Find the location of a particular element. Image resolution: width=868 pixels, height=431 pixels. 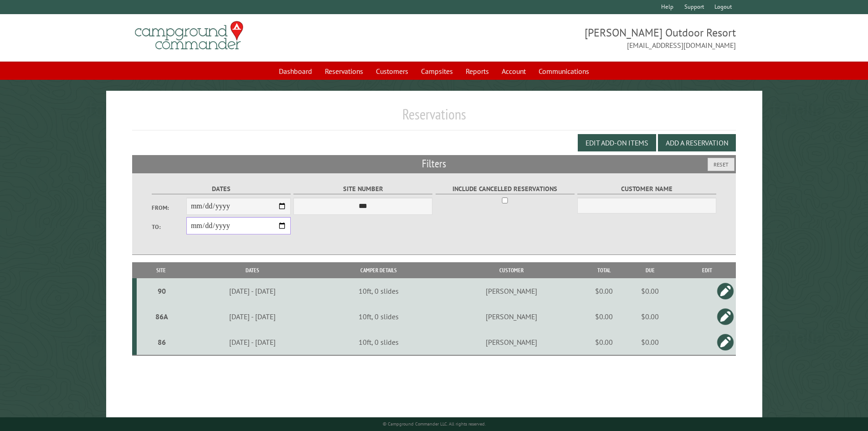

th: Customer is located at coordinates (511, 270).